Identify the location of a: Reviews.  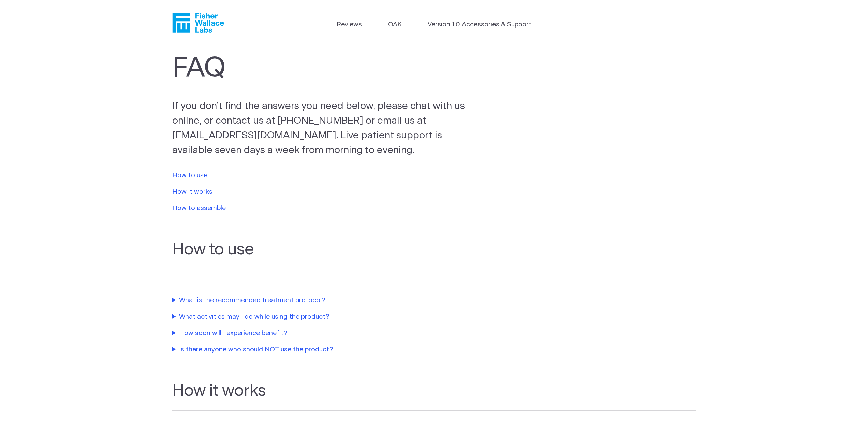
(349, 25).